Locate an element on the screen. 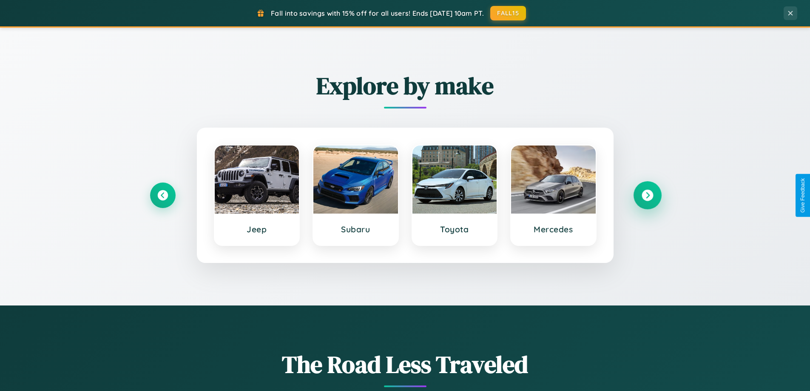 Image resolution: width=810 pixels, height=391 pixels. h3: Subaru is located at coordinates (356, 229).